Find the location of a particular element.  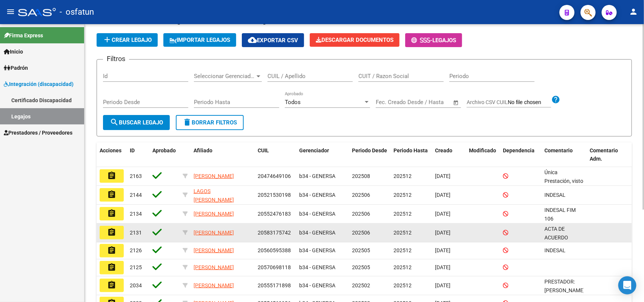

button: IMPORTAR LEGAJOS is located at coordinates (199, 40).